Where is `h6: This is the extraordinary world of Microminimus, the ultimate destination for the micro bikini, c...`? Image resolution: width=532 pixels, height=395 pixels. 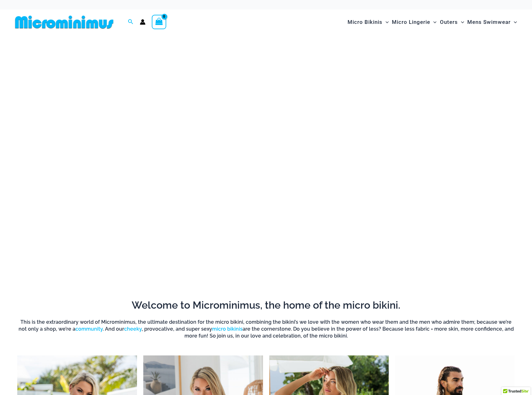
h6: This is the extraordinary world of Microminimus, the ultimate destination for the micro bikini, c... is located at coordinates (266, 329).